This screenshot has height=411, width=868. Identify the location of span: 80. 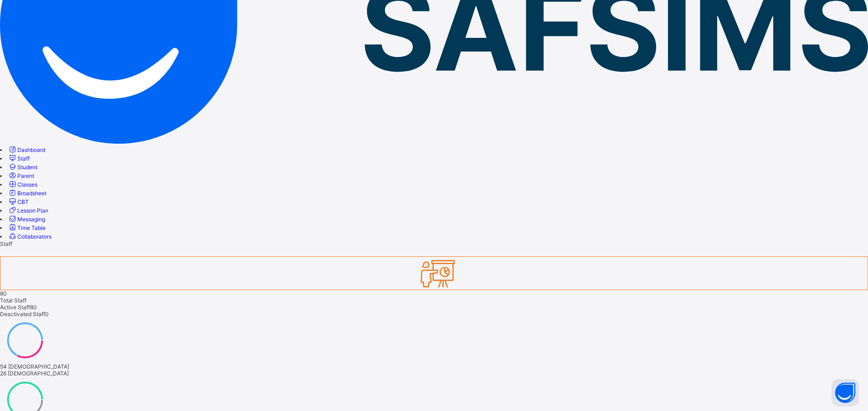
(33, 307).